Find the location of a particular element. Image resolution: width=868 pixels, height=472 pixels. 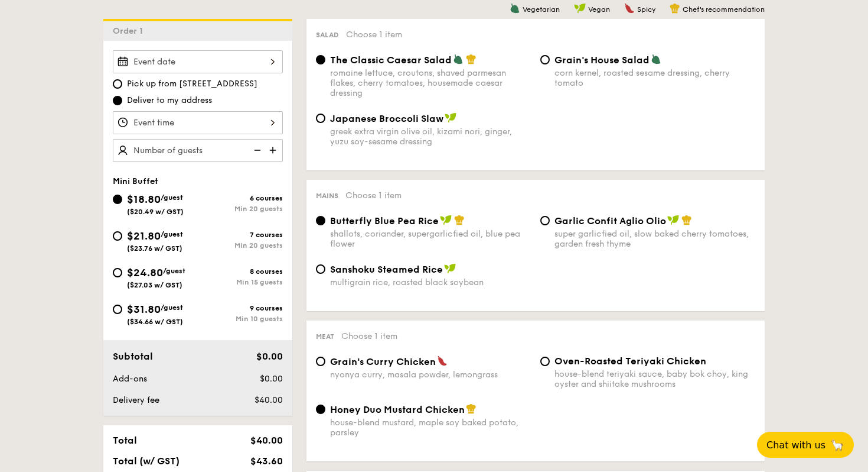

span: Sanshoku Steamed Rice is located at coordinates (386, 269).